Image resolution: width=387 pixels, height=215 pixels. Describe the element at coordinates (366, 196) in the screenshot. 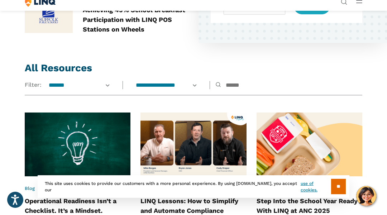

I see `button: Hello, have a question? Let’s chat.` at that location.